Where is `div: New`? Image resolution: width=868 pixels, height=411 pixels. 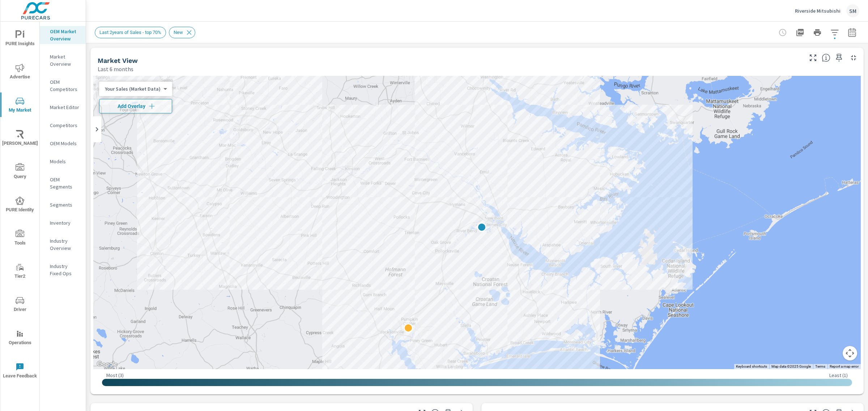
div: New is located at coordinates (182, 33).